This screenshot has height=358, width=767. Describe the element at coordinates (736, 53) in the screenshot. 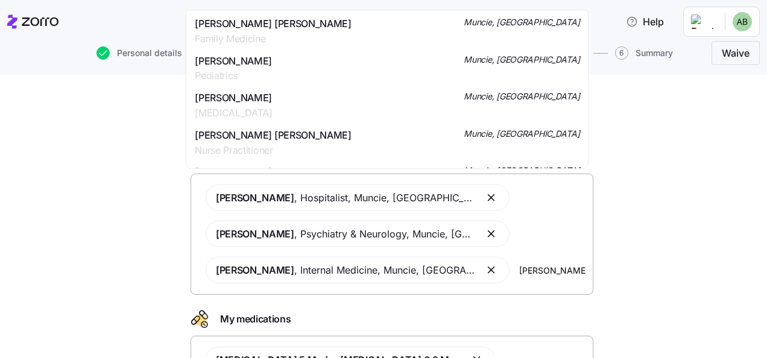

I see `button: Waive` at that location.